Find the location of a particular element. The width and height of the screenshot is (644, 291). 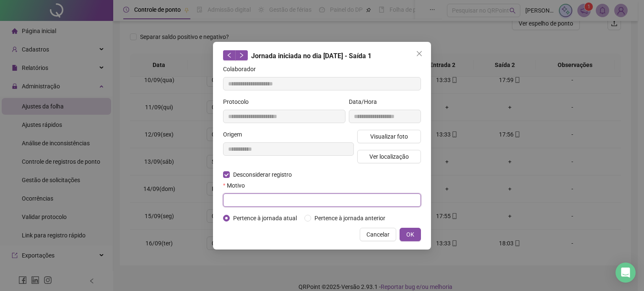

span: right is located at coordinates (241, 56).